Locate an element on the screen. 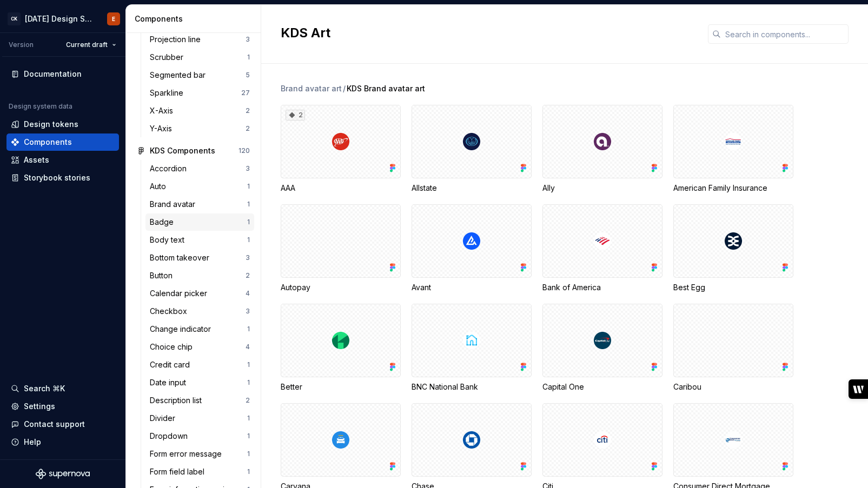 This screenshot has height=488, width=868. a: Components is located at coordinates (63, 142).